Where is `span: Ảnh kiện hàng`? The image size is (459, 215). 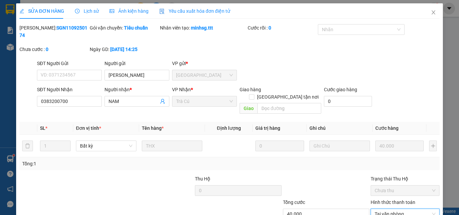
span: Ảnh kiện hàng is located at coordinates (129, 11).